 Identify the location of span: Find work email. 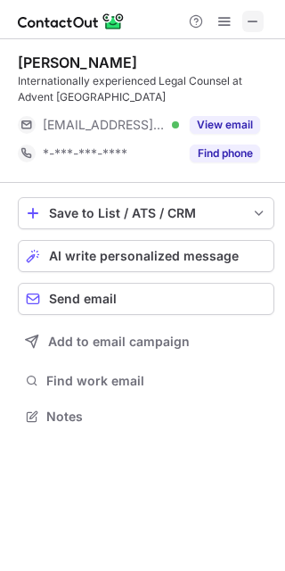
(157, 381).